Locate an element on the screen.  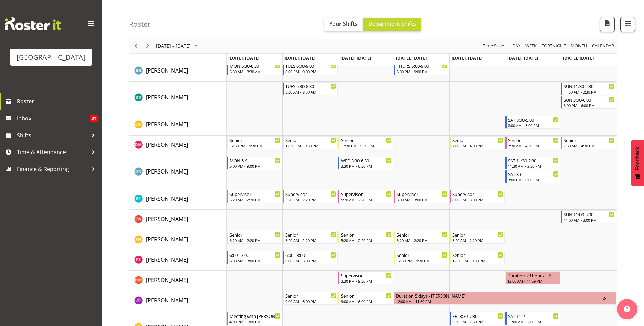
td: Devon Morris-Brown resource is located at coordinates (178, 146).